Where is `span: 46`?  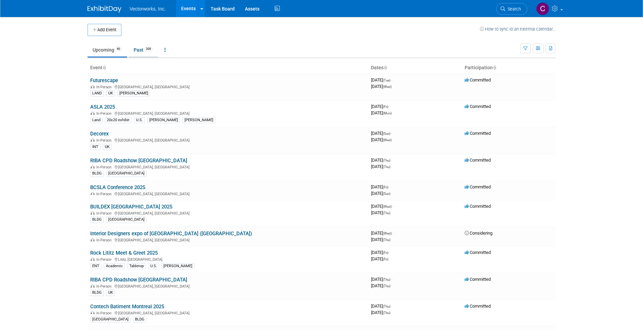
span: 46 is located at coordinates (118, 49).